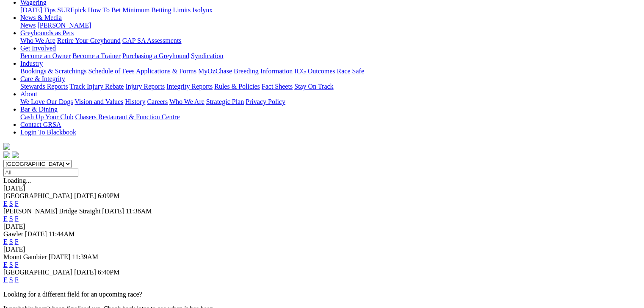 The height and width of the screenshot is (308, 644). I want to click on span: Loading..., so click(17, 180).